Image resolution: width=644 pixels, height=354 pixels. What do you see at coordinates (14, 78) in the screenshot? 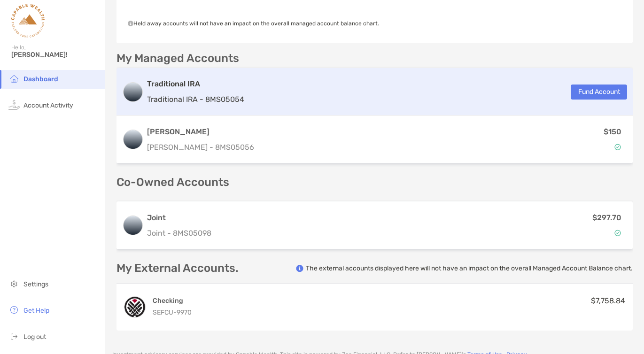
I see `img: household icon` at bounding box center [14, 78].